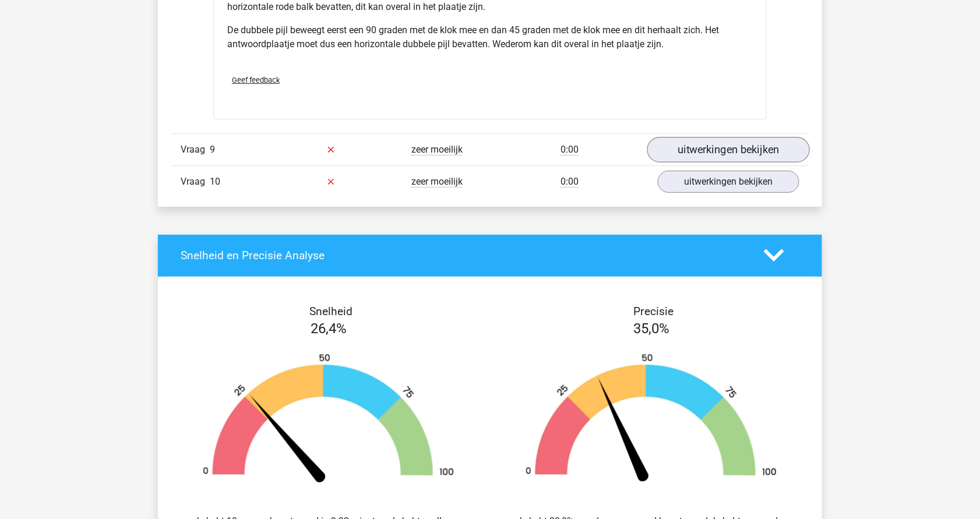 The height and width of the screenshot is (519, 980). Describe the element at coordinates (654, 311) in the screenshot. I see `h4: Precisie` at that location.